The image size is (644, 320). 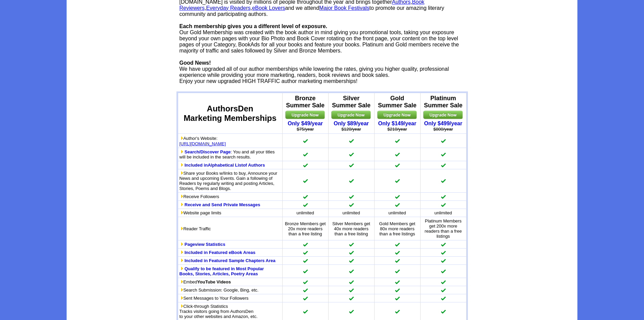 I want to click on font: AuthorsDen Marketing Memberships, so click(x=230, y=113).